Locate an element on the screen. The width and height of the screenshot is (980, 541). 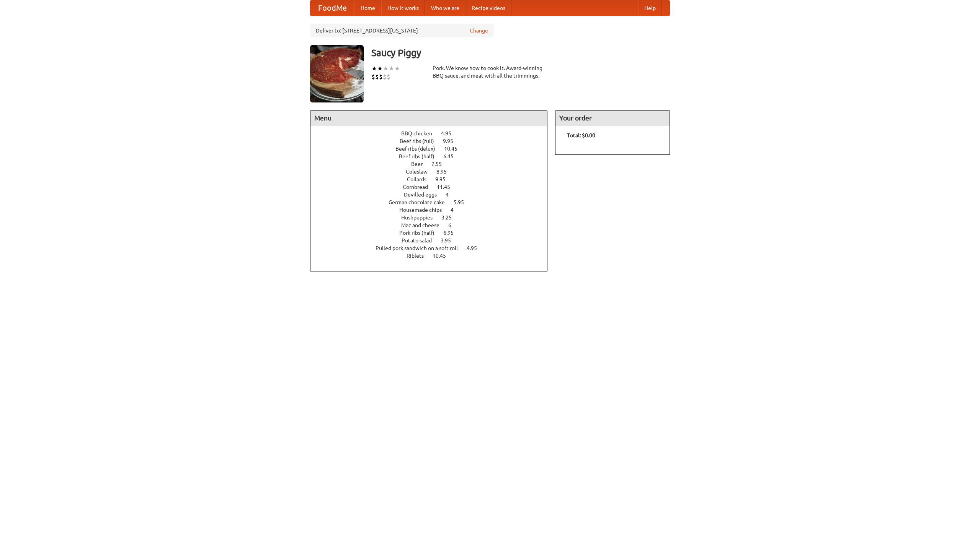
span: 7.55 is located at coordinates (440, 164).